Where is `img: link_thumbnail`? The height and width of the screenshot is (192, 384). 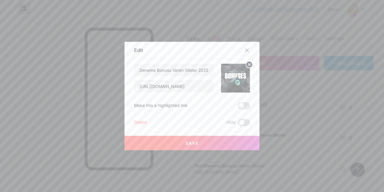 img: link_thumbnail is located at coordinates (236, 78).